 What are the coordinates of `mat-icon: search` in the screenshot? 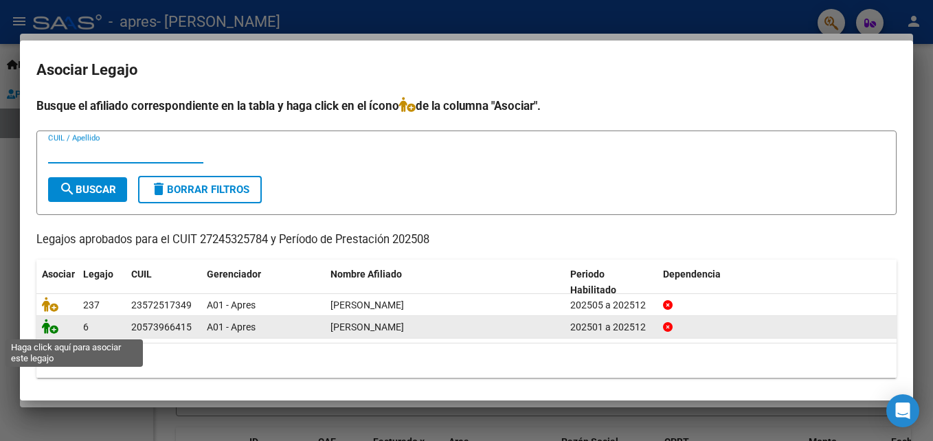 It's located at (67, 189).